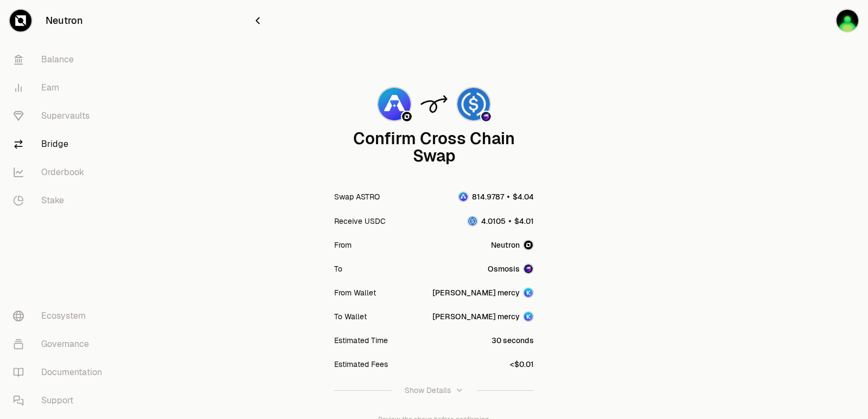 The image size is (868, 419). Describe the element at coordinates (355, 292) in the screenshot. I see `div: From Wallet` at that location.